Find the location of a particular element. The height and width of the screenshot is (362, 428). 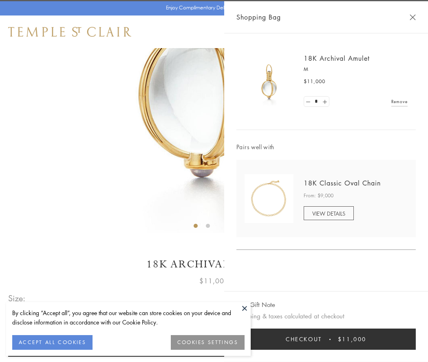

p: Shipping & taxes calculated at checkout is located at coordinates (326, 316).